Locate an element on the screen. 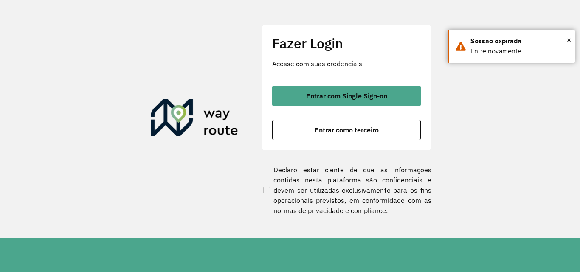 The height and width of the screenshot is (272, 580). img: Roteirizador AmbevTech is located at coordinates (194, 119).